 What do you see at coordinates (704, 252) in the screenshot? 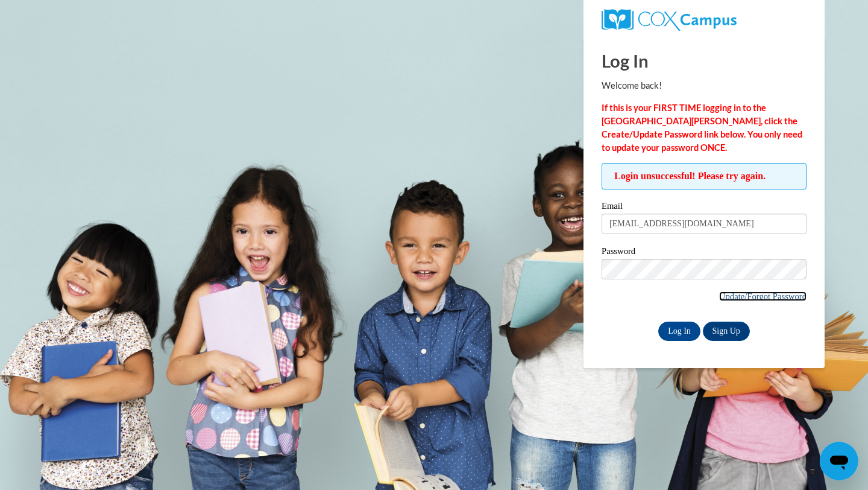
I see `label: Password` at bounding box center [704, 252].